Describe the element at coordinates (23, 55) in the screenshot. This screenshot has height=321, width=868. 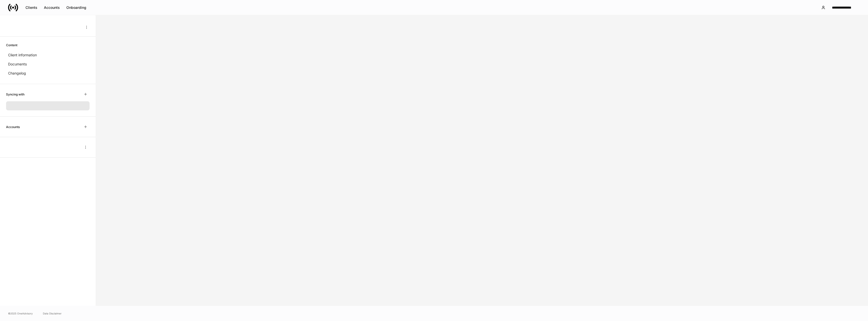
I see `p: Client information` at that location.